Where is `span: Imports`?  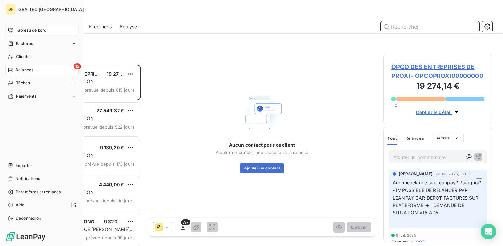
span: Imports is located at coordinates (23, 165).